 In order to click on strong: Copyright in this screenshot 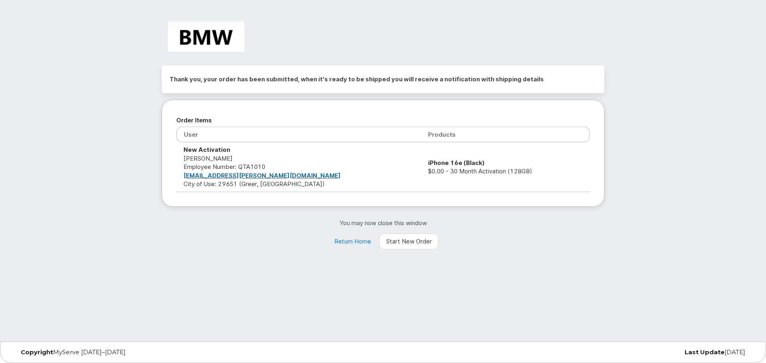, I will do `click(37, 352)`.